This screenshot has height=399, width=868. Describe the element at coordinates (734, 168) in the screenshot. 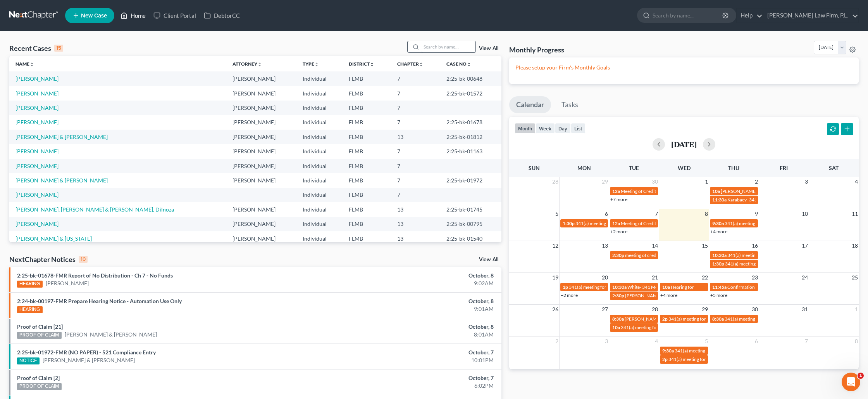

I see `span: Thu` at that location.